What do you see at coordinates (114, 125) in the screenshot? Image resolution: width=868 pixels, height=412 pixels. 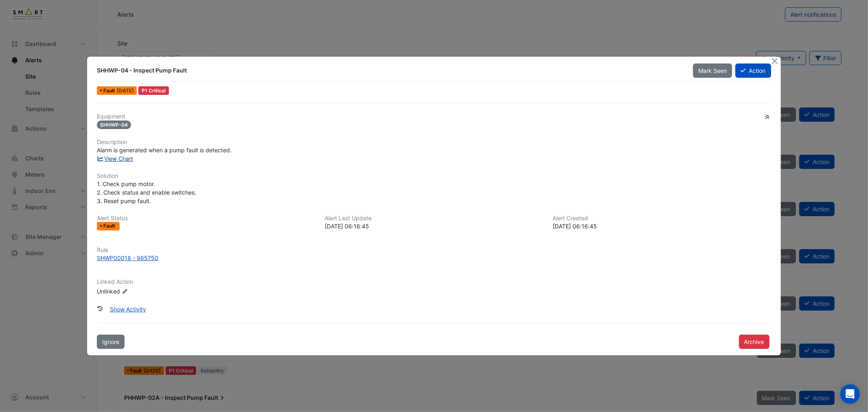 I see `span: SHHWP-04` at bounding box center [114, 125].